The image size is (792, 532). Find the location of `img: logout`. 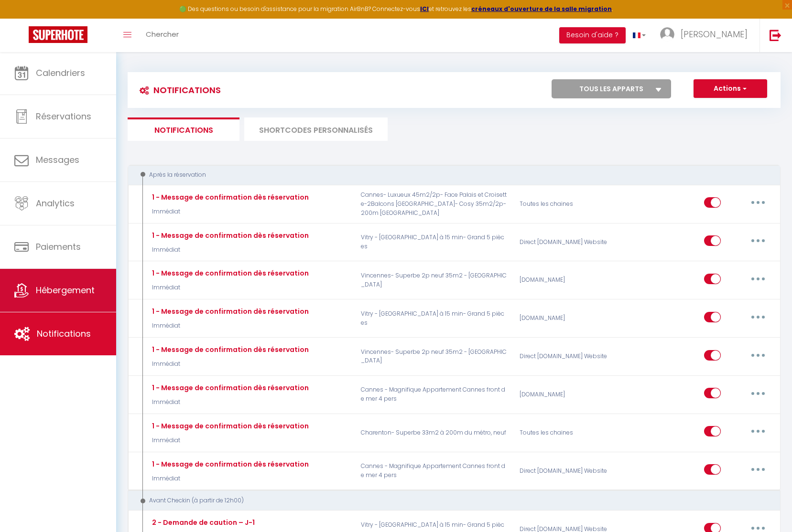

img: logout is located at coordinates (775, 35).